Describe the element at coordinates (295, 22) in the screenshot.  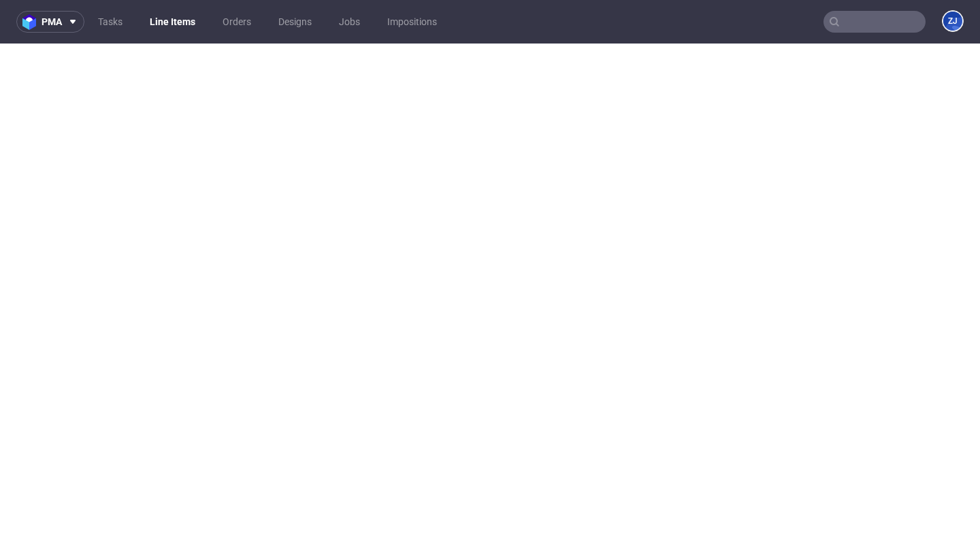
I see `a: Designs` at that location.